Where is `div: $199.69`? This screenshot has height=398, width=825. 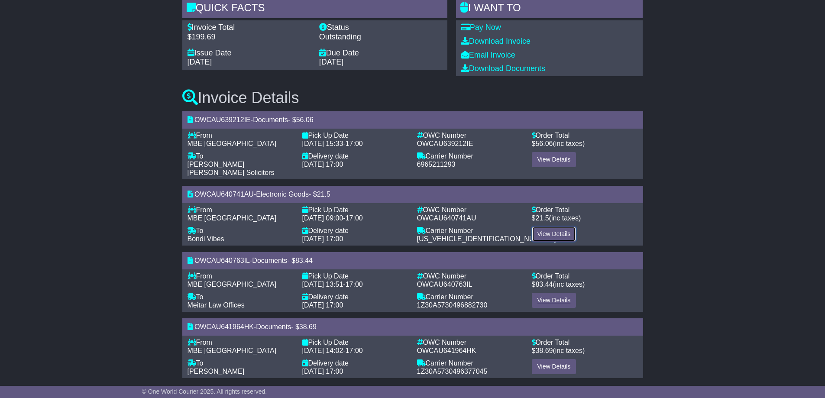
div: $199.69 is located at coordinates (249, 37).